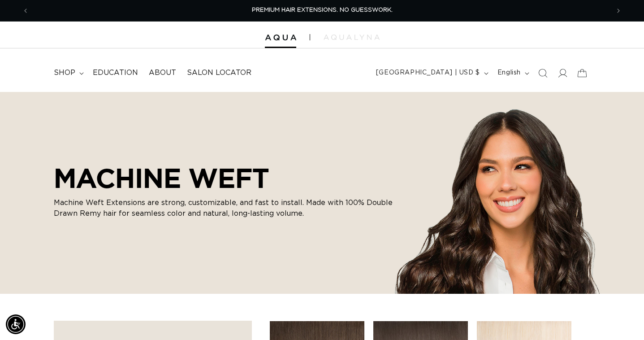  Describe the element at coordinates (509, 72) in the screenshot. I see `span: English` at that location.